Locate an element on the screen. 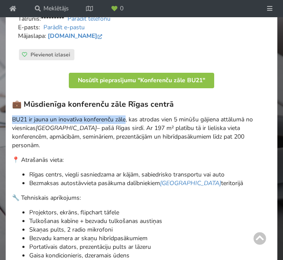  span: 0 is located at coordinates (122, 9).